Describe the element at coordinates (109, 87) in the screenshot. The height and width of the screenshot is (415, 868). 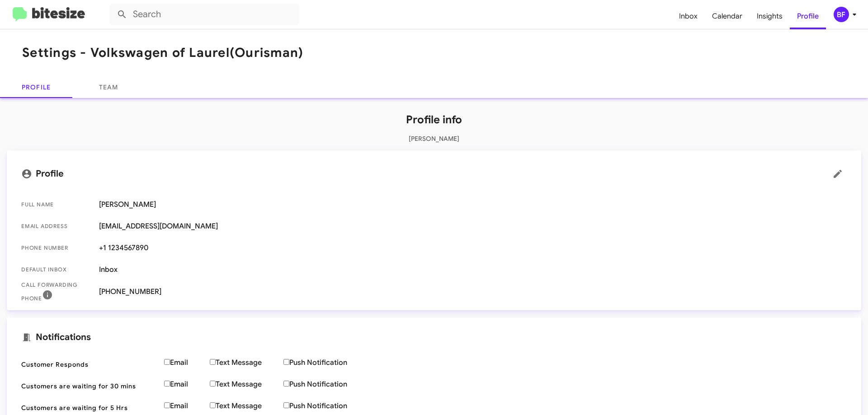
I see `a: Team` at that location.